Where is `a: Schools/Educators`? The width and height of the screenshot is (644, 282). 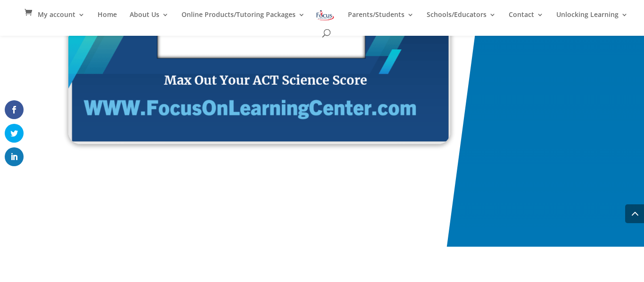
a: Schools/Educators is located at coordinates (461, 19).